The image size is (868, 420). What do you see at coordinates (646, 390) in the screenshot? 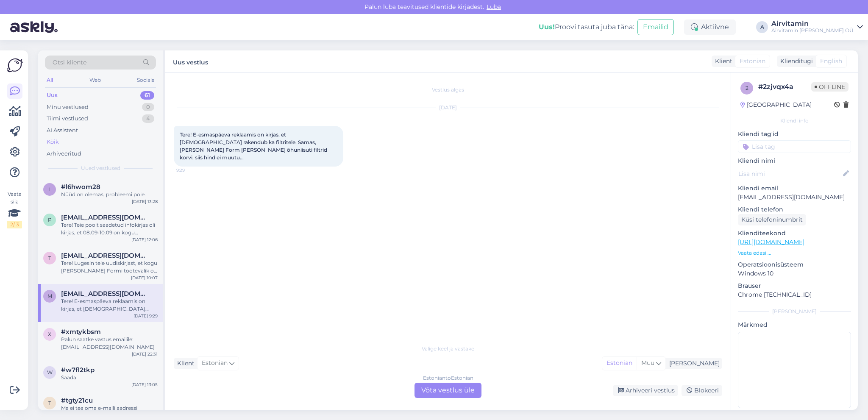
I see `div: Arhiveeri vestlus` at bounding box center [646, 390].